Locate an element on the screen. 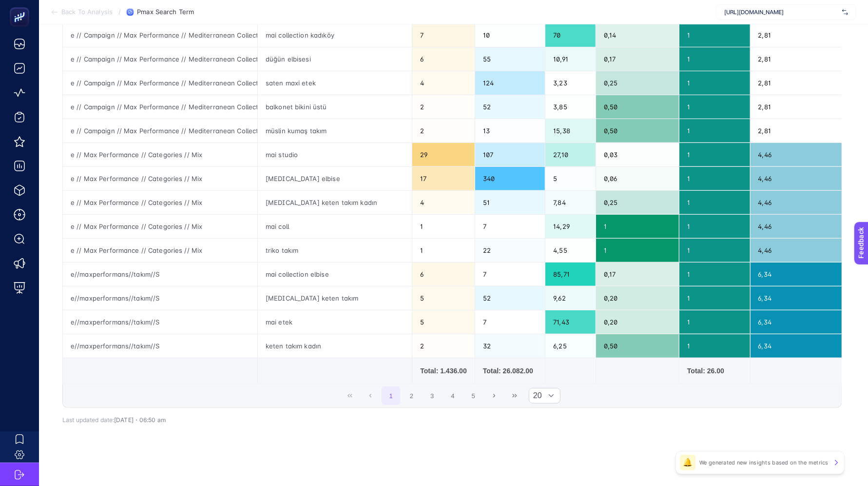  div: 0,06 is located at coordinates (638, 178).